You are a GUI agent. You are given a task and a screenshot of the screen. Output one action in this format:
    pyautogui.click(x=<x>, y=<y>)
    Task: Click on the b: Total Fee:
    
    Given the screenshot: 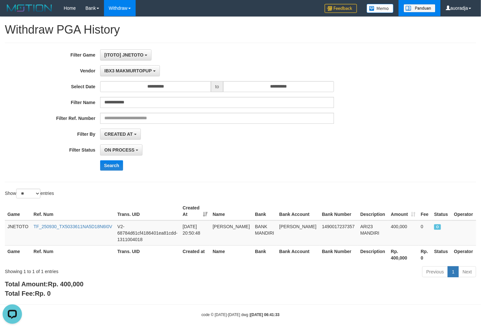 What is the action you would take?
    pyautogui.click(x=28, y=293)
    